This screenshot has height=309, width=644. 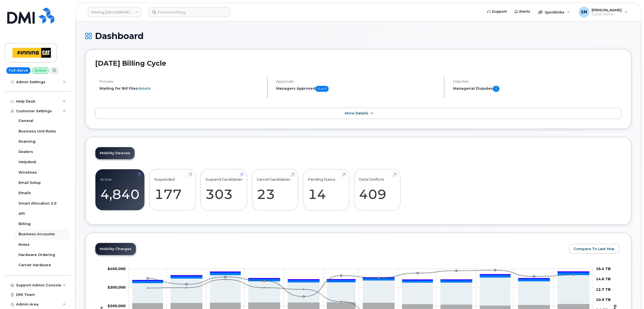 I want to click on button: Customer Card, so click(x=607, y=40).